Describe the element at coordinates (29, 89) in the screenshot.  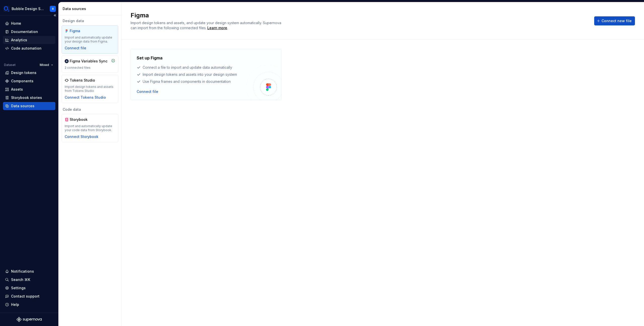
I see `a: Assets` at that location.